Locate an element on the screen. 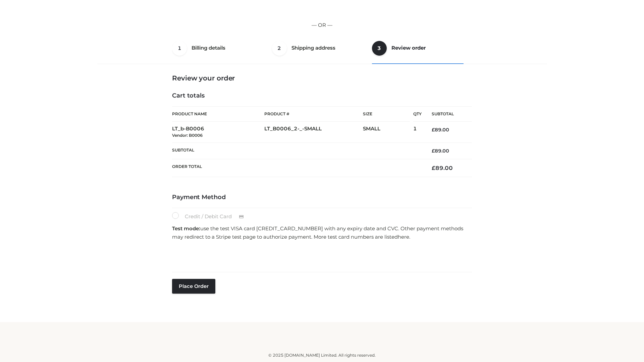 The height and width of the screenshot is (362, 644). h4: Payment Method is located at coordinates (322, 197).